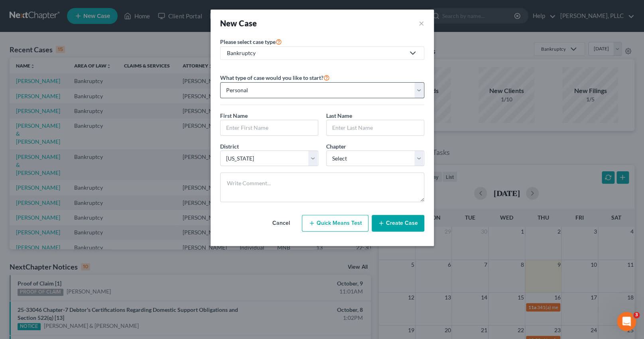  What do you see at coordinates (281, 223) in the screenshot?
I see `button: Cancel` at bounding box center [281, 223].